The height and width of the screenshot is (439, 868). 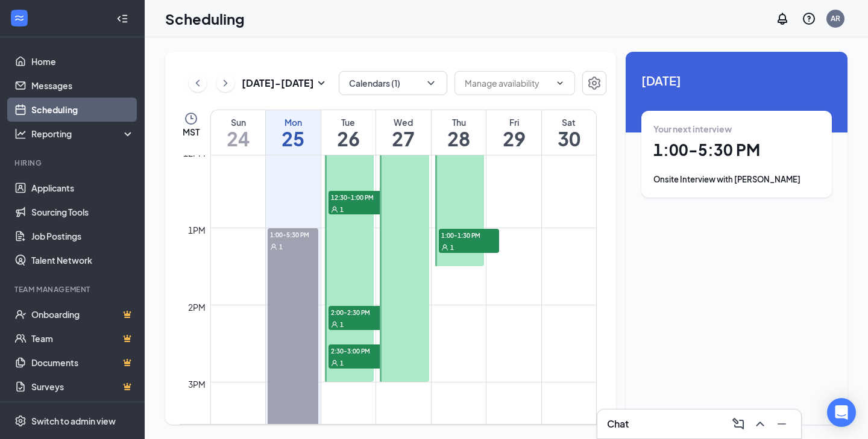 What do you see at coordinates (348, 133) in the screenshot?
I see `a: August 26, 2025` at bounding box center [348, 133].